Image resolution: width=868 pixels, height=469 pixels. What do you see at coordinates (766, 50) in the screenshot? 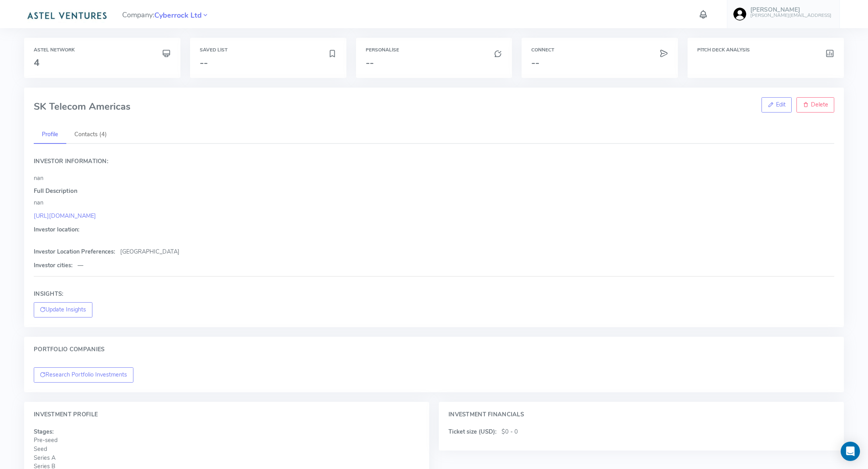
I see `h6: Pitch Deck Analysis` at bounding box center [766, 50].